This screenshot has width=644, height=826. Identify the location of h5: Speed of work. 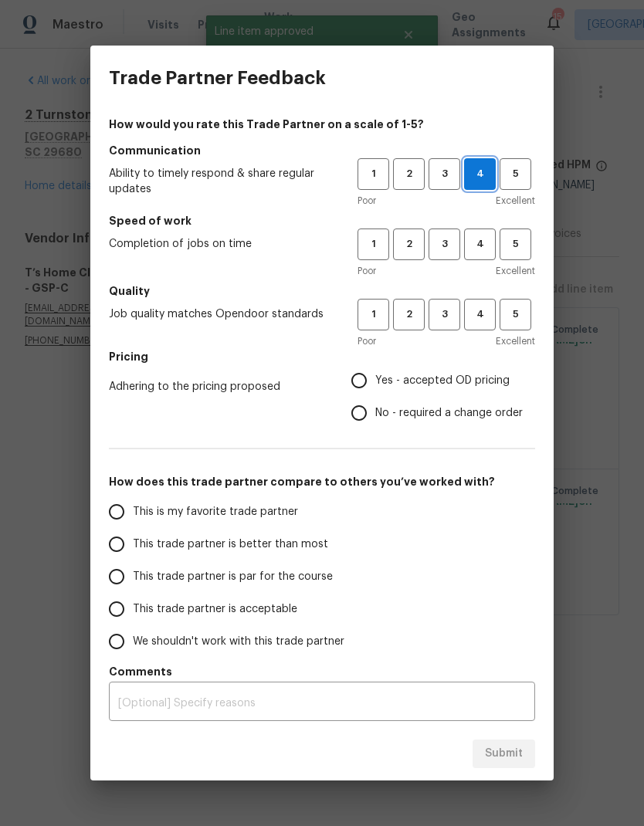
(322, 221).